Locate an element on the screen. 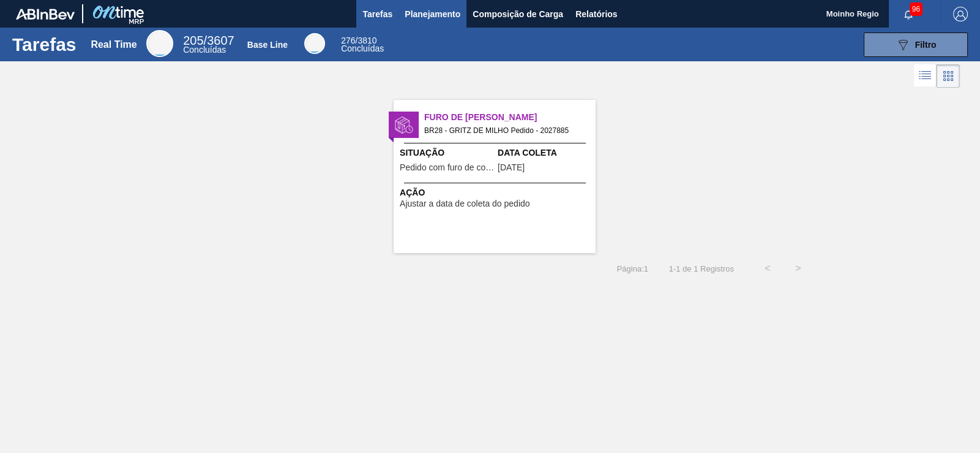  span: Filtro is located at coordinates (926, 45).